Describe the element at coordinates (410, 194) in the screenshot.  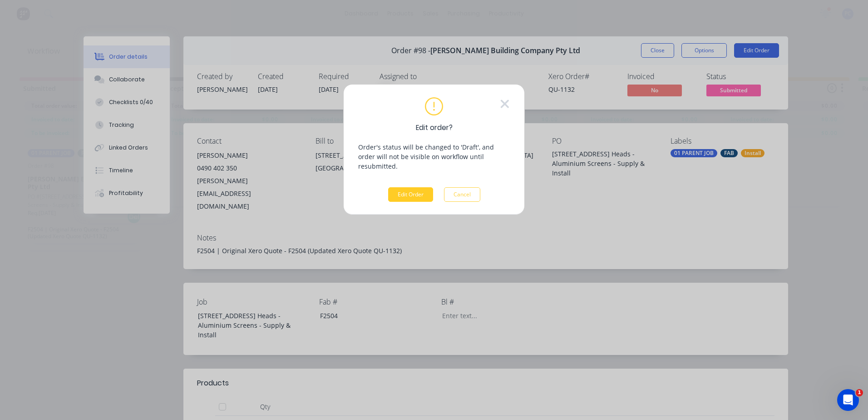
I see `button: Edit Order` at that location.